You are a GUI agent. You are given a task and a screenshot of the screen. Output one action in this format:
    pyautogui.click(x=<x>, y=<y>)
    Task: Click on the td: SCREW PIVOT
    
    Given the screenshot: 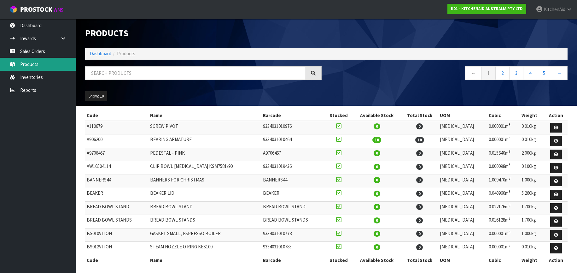 What is the action you would take?
    pyautogui.click(x=205, y=127)
    